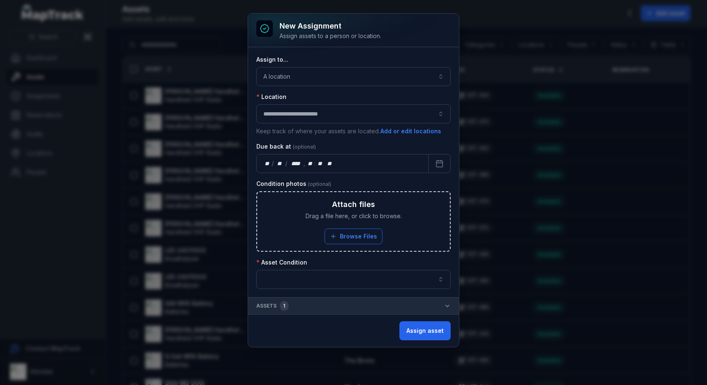  What do you see at coordinates (268, 163) in the screenshot?
I see `div: day,` at bounding box center [268, 163].